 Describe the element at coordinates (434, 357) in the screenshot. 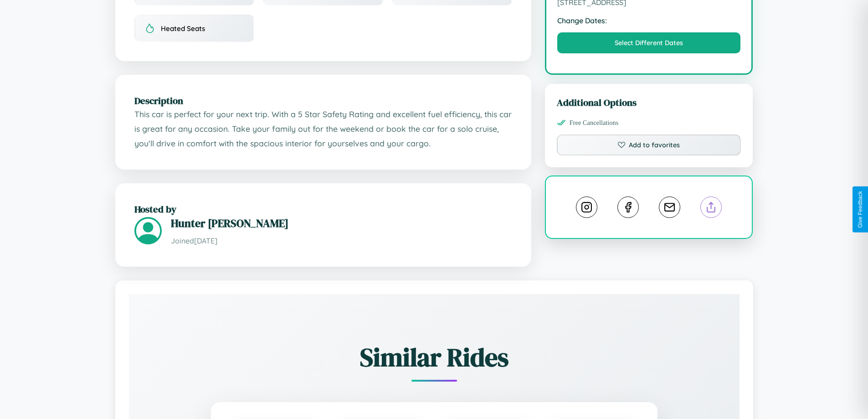

I see `h2: Similar Rides` at that location.